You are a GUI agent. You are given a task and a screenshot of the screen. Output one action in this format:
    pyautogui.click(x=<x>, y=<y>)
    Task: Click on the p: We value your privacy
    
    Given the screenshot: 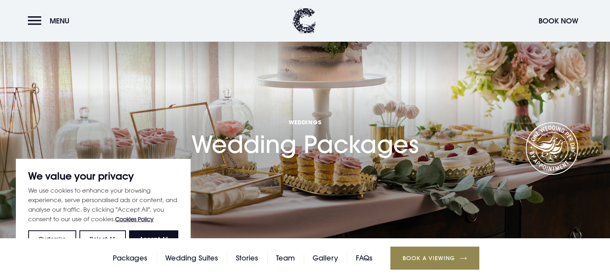 What is the action you would take?
    pyautogui.click(x=103, y=176)
    